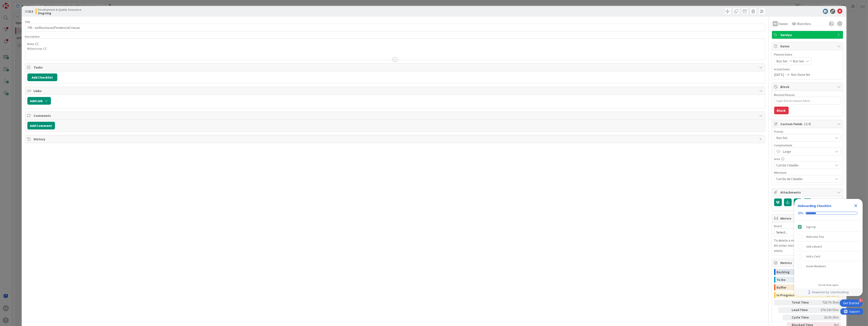 This screenshot has width=868, height=326. Describe the element at coordinates (808, 124) in the screenshot. I see `span: ( 3/4 )` at that location.